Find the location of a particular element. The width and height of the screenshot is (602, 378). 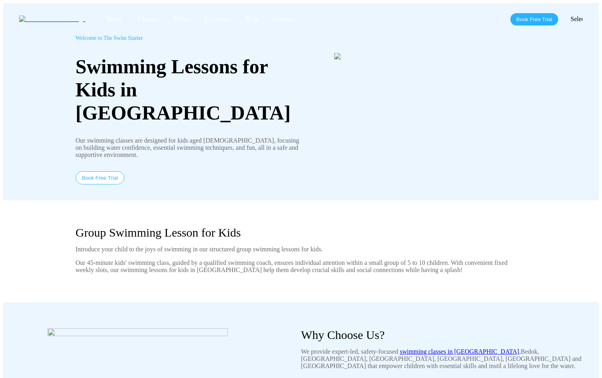

img: students attending a group swimming lesson for kids is located at coordinates (414, 110).